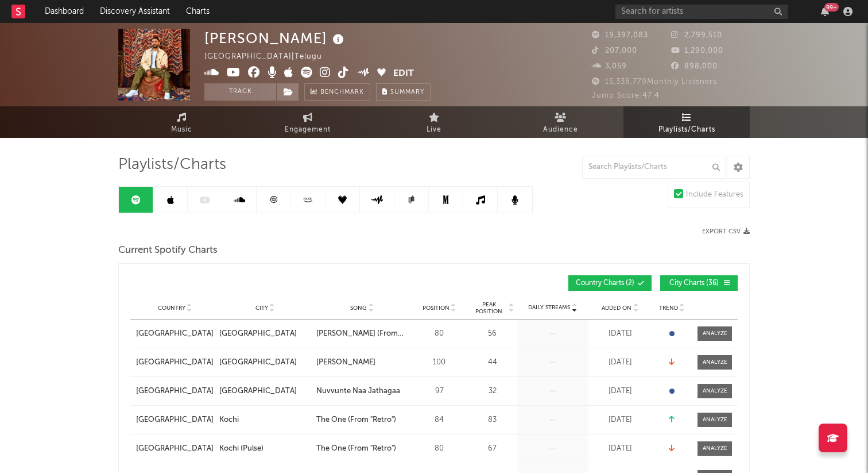 The image size is (868, 473). What do you see at coordinates (626, 96) in the screenshot?
I see `span: Jump Score: 47.4` at bounding box center [626, 96].